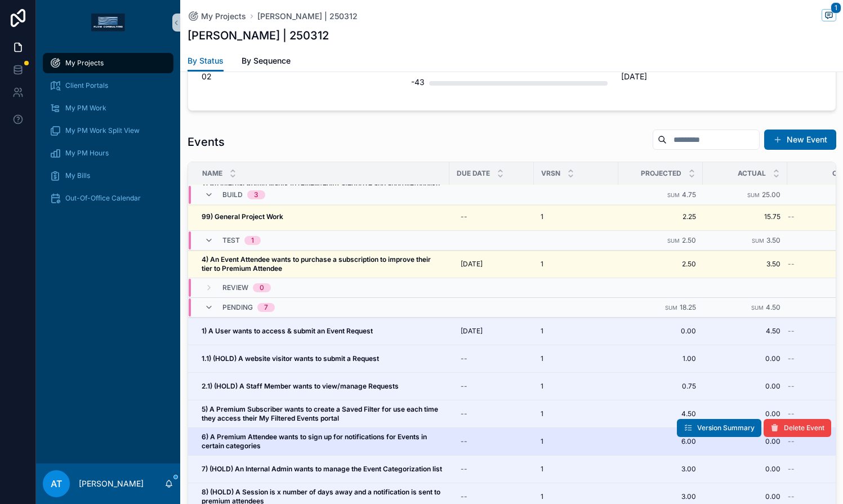 The image size is (843, 504). Describe the element at coordinates (238, 308) in the screenshot. I see `span: Pending` at that location.